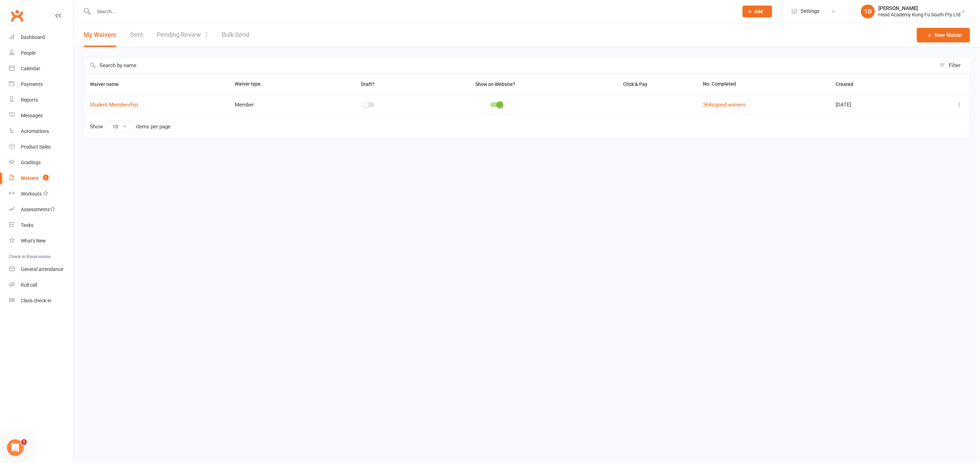  What do you see at coordinates (41, 300) in the screenshot?
I see `a: Class kiosk mode` at bounding box center [41, 300].